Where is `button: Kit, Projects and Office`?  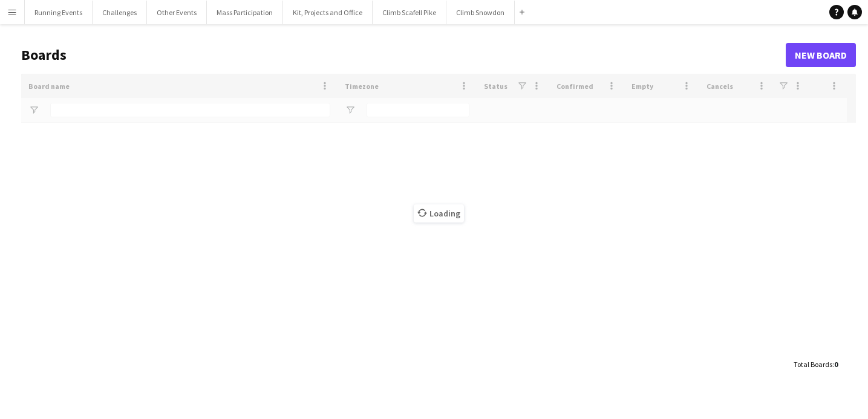
button: Kit, Projects and Office is located at coordinates (328, 12).